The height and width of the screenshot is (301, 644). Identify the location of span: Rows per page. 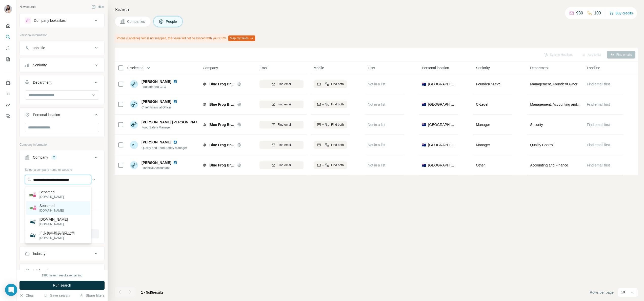
(602, 292).